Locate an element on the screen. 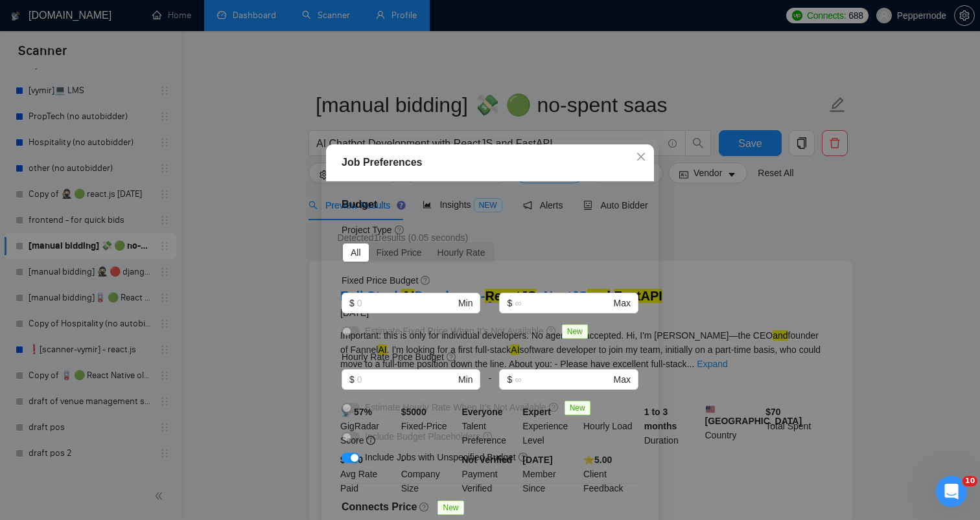 This screenshot has height=520, width=980. div: All is located at coordinates (356, 253).